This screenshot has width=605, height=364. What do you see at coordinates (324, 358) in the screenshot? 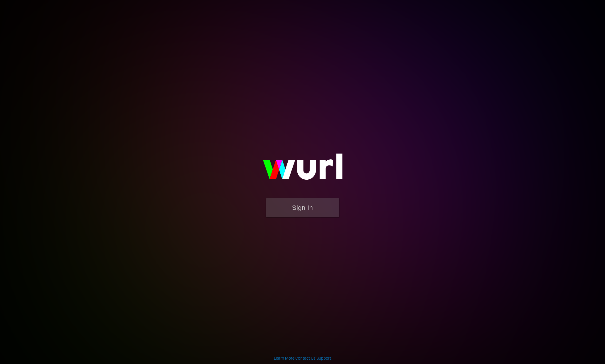
I see `a: Support` at bounding box center [324, 358].